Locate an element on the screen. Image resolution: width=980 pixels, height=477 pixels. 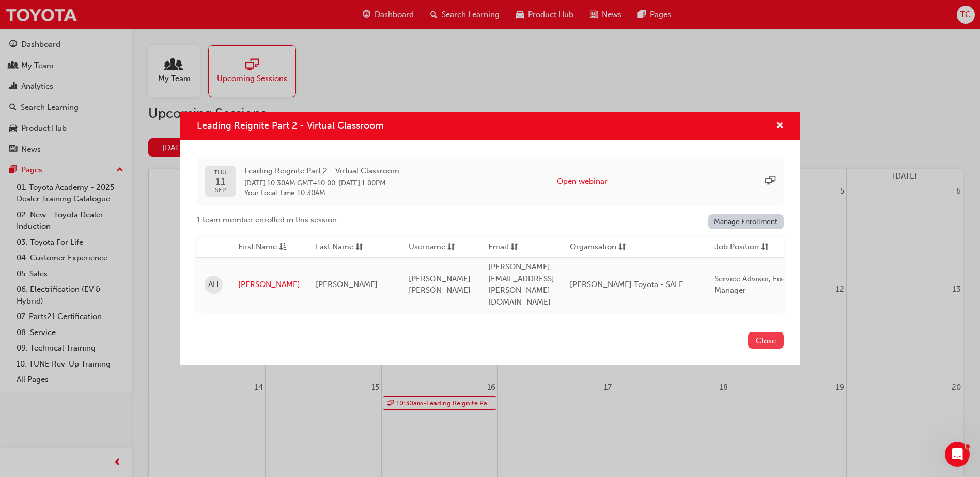
span: Organisation is located at coordinates (593, 247).